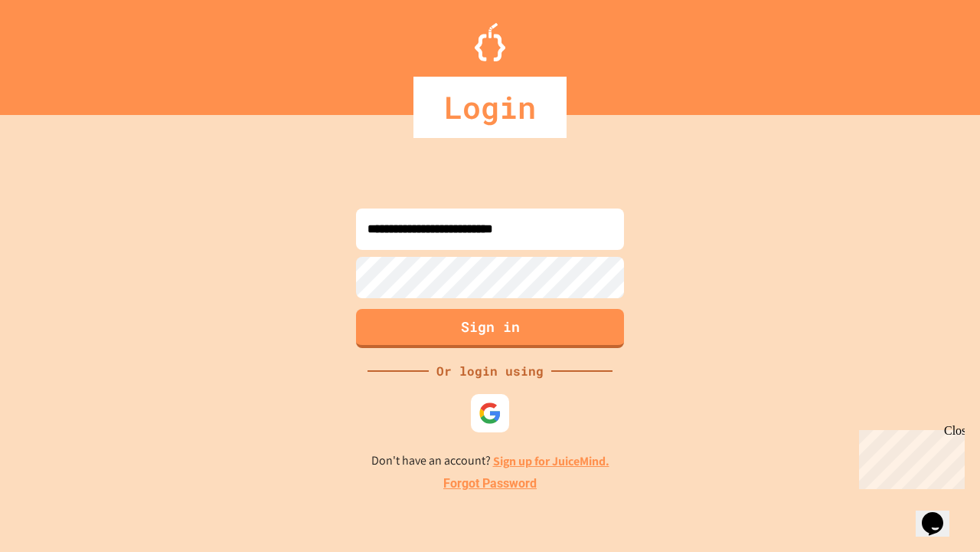 This screenshot has width=980, height=552. Describe the element at coordinates (490, 413) in the screenshot. I see `img: google-icon.svg` at that location.